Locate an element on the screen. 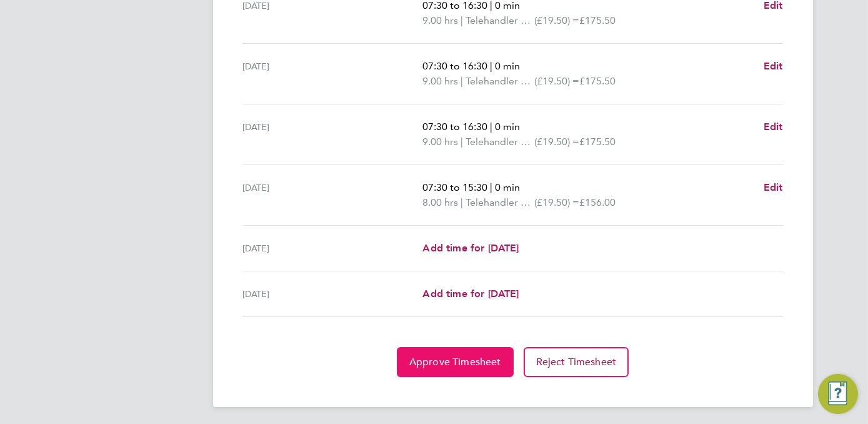  span: Reject Timesheet is located at coordinates (576, 362).